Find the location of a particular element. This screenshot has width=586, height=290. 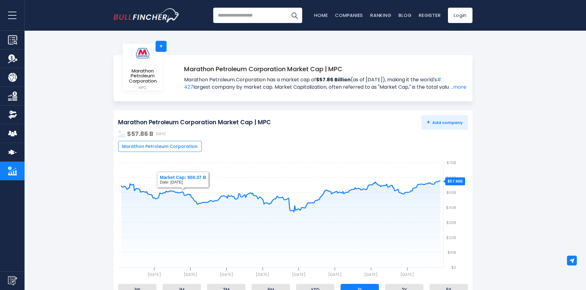

span: Add company is located at coordinates (444, 122).